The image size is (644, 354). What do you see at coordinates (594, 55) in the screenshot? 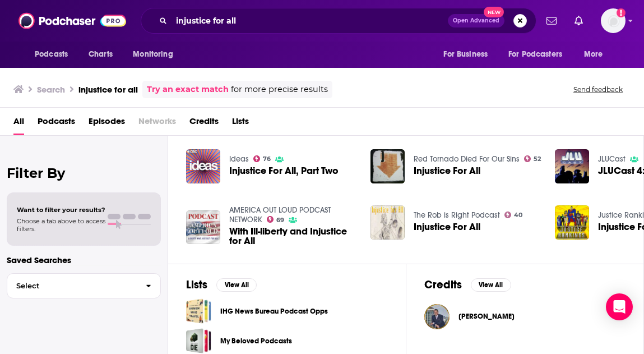
I see `span: More` at bounding box center [594, 55].